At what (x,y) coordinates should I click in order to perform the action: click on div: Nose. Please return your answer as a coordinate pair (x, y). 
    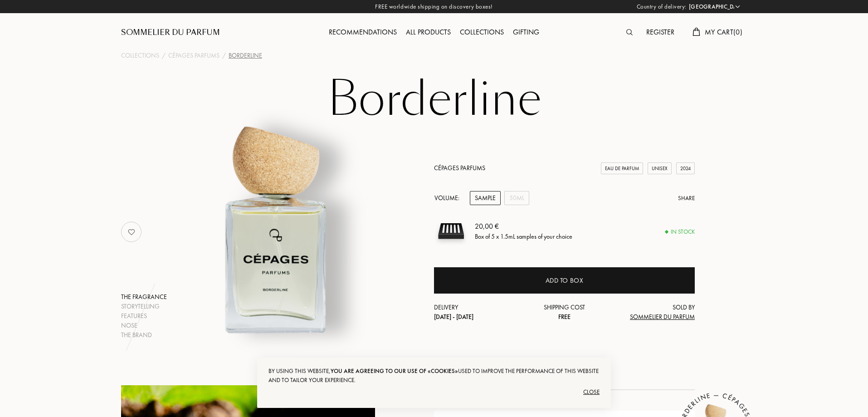
    Looking at the image, I should click on (144, 325).